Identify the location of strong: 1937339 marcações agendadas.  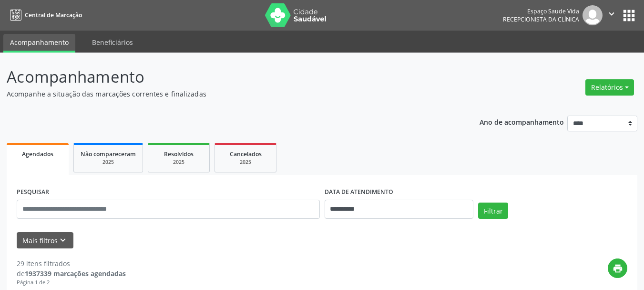
(75, 273).